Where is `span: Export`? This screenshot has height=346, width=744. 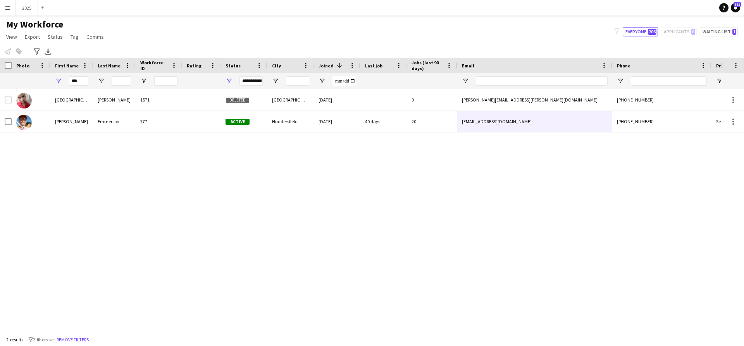 span: Export is located at coordinates (32, 37).